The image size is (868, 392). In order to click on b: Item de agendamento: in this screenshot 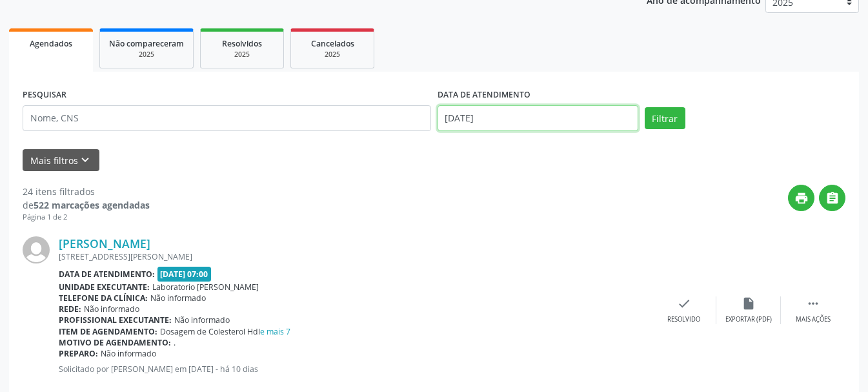, I will do `click(108, 331)`.